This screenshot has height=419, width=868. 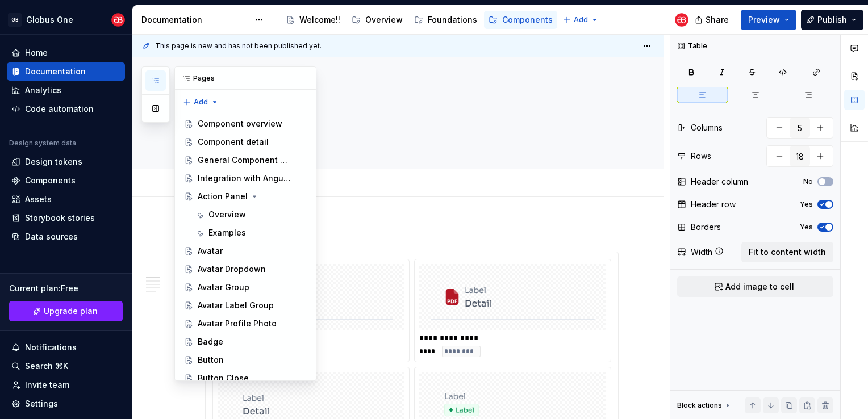 I want to click on div: Welcome!!, so click(x=320, y=20).